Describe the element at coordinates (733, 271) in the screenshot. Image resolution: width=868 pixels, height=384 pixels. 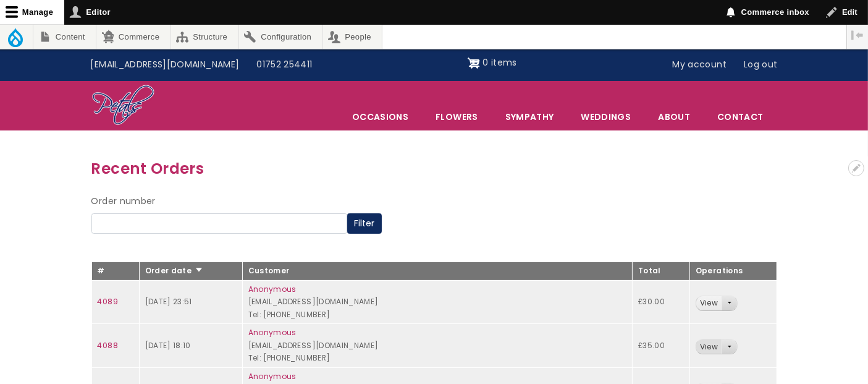
I see `th: Operations` at that location.